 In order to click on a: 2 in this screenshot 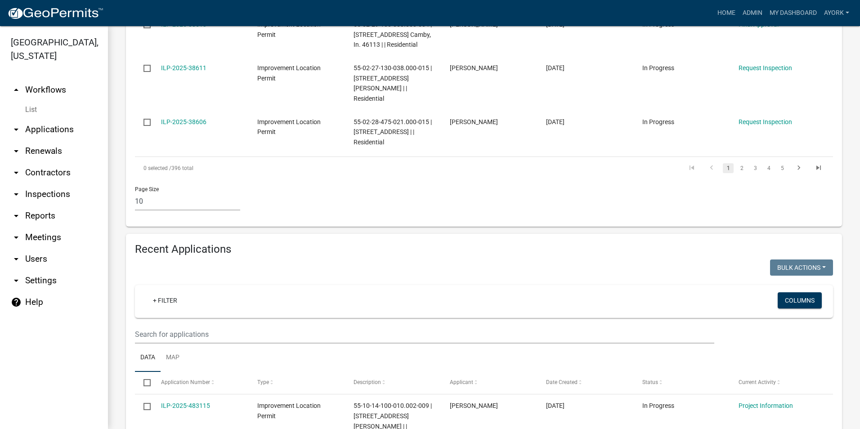, I will do `click(742, 168)`.